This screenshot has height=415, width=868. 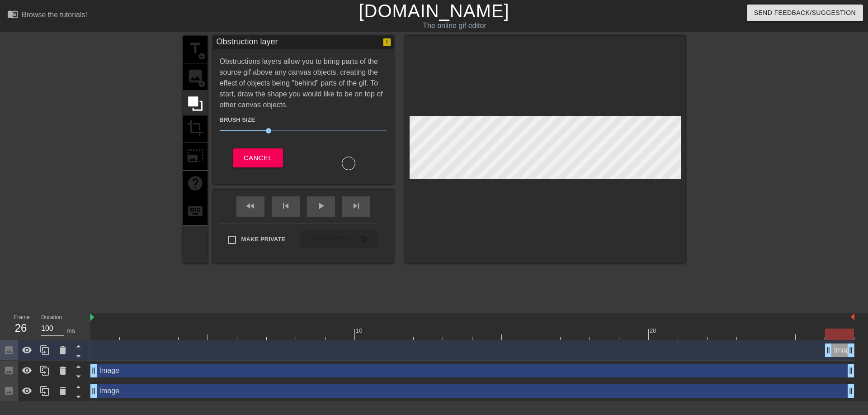 What do you see at coordinates (47, 15) in the screenshot?
I see `a: Browse the tutorials!` at bounding box center [47, 15].